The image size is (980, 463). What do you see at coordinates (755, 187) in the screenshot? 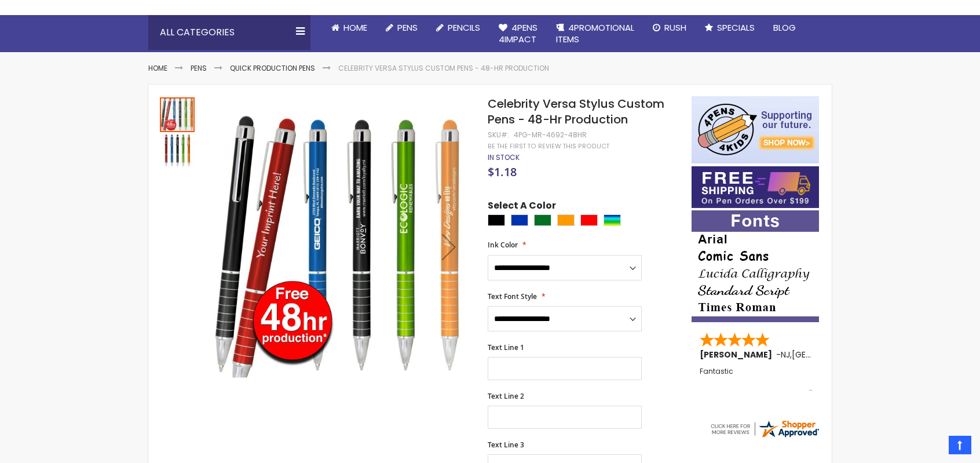
I see `img: Free shipping on orders over $199` at bounding box center [755, 187].